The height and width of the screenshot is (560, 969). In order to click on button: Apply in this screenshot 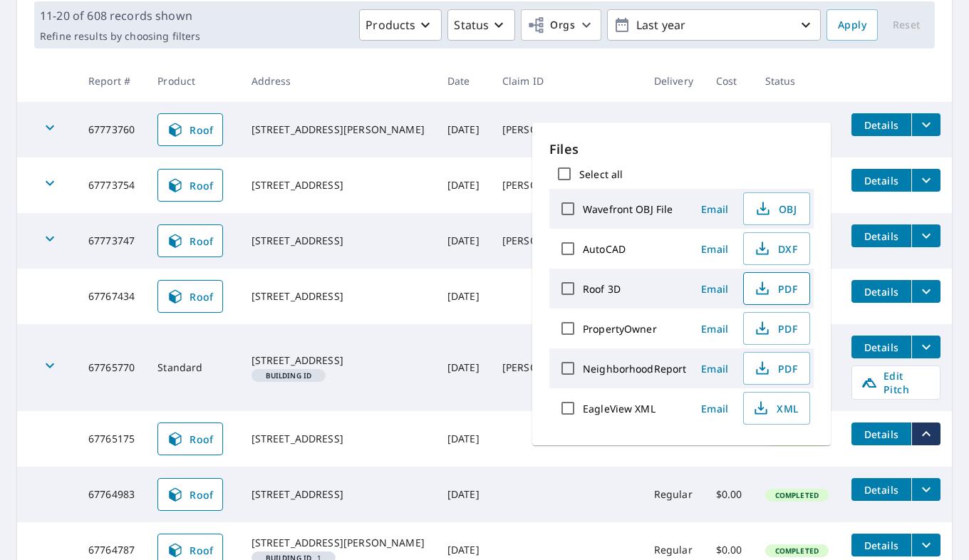, I will do `click(852, 25)`.